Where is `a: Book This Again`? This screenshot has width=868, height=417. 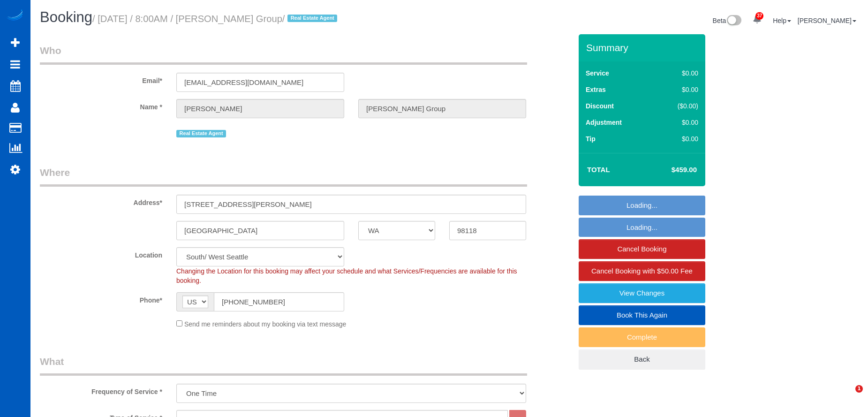 a: Book This Again is located at coordinates (642, 315).